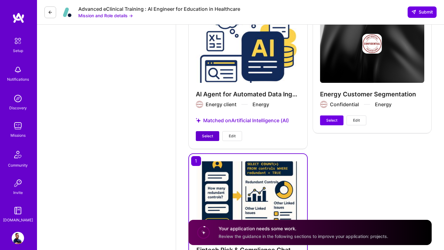  What do you see at coordinates (18, 135) in the screenshot?
I see `div: Missions` at bounding box center [18, 135].